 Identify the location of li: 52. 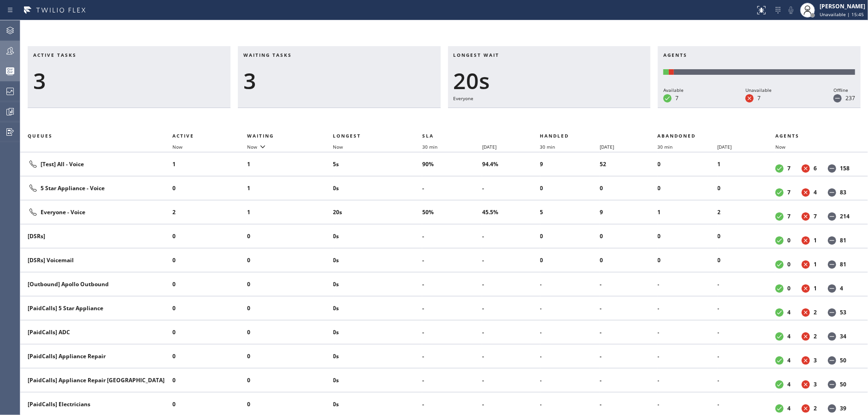
(628, 164).